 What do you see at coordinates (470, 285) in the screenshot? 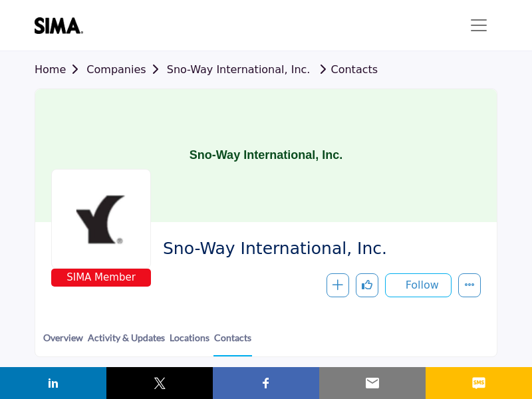
I see `button: More details` at bounding box center [470, 285].